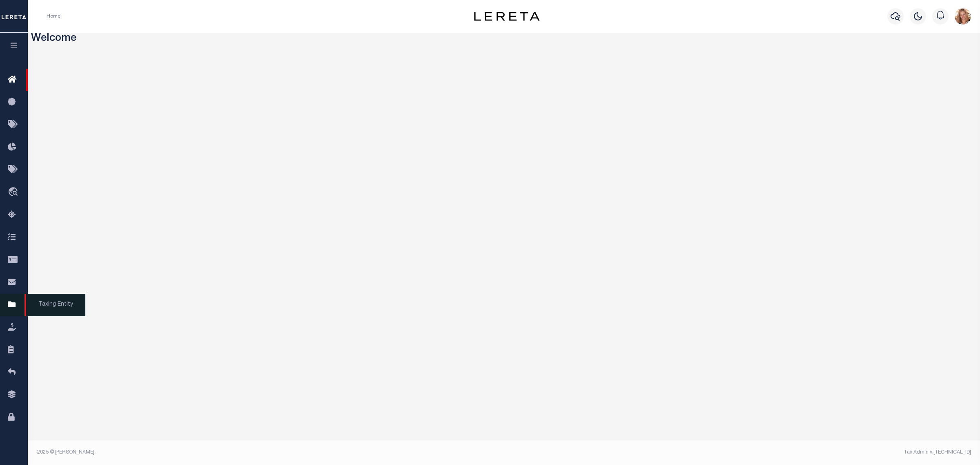 This screenshot has height=465, width=980. What do you see at coordinates (504, 39) in the screenshot?
I see `h3: Welcome` at bounding box center [504, 39].